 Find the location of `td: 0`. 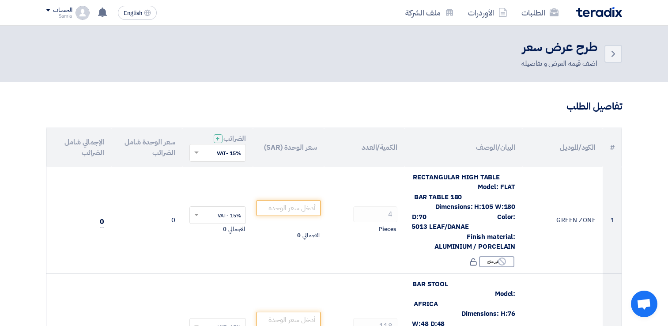

td: 0 is located at coordinates (147, 220).